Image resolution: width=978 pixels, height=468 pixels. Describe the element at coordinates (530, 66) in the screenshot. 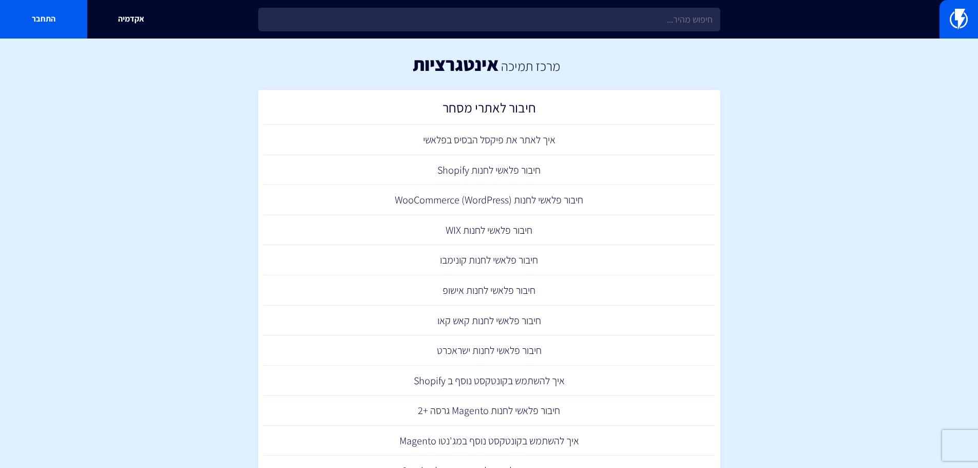

I see `a: מרכז תמיכה` at that location.